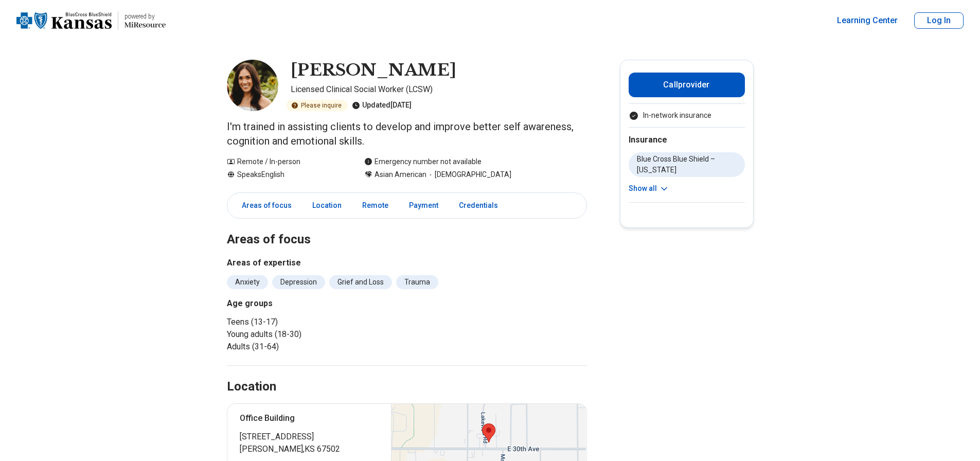 The height and width of the screenshot is (461, 980). I want to click on div: Remote / In-person, so click(285, 162).